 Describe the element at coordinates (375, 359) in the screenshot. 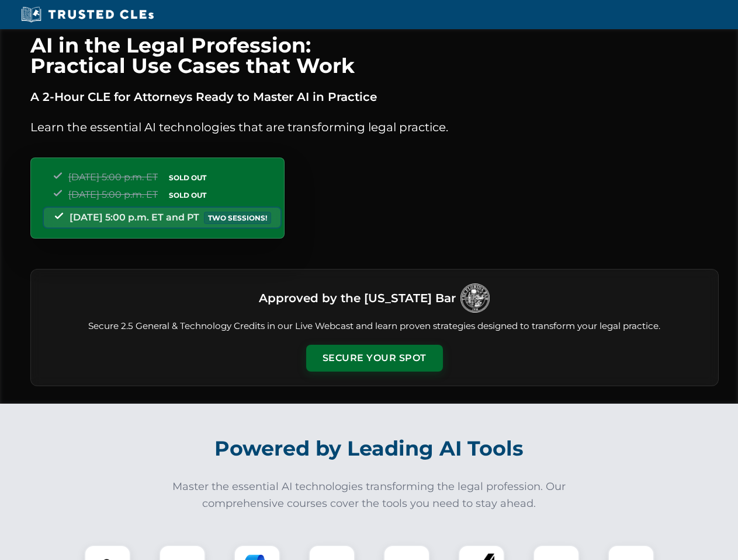

I see `button: Secure Your Spot` at that location.